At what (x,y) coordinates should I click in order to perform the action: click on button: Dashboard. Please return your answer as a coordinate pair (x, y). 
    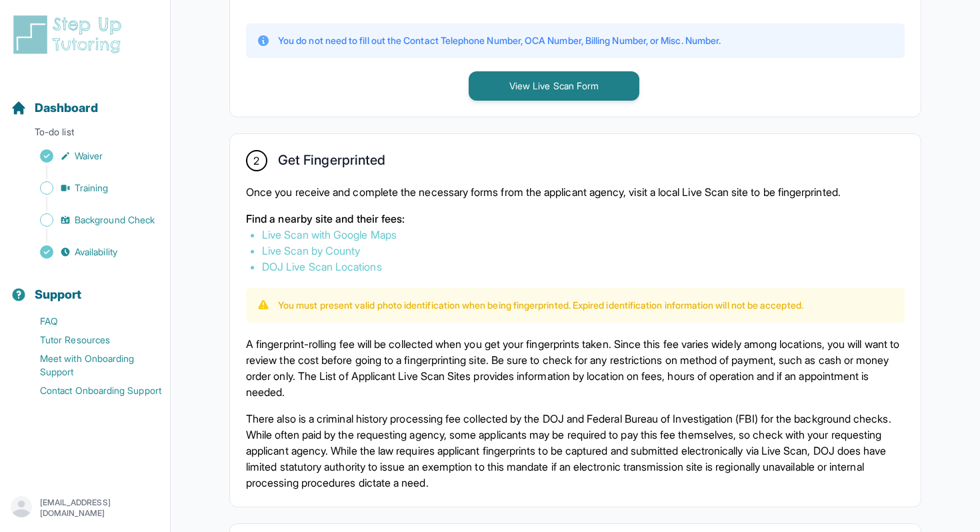
    Looking at the image, I should click on (84, 100).